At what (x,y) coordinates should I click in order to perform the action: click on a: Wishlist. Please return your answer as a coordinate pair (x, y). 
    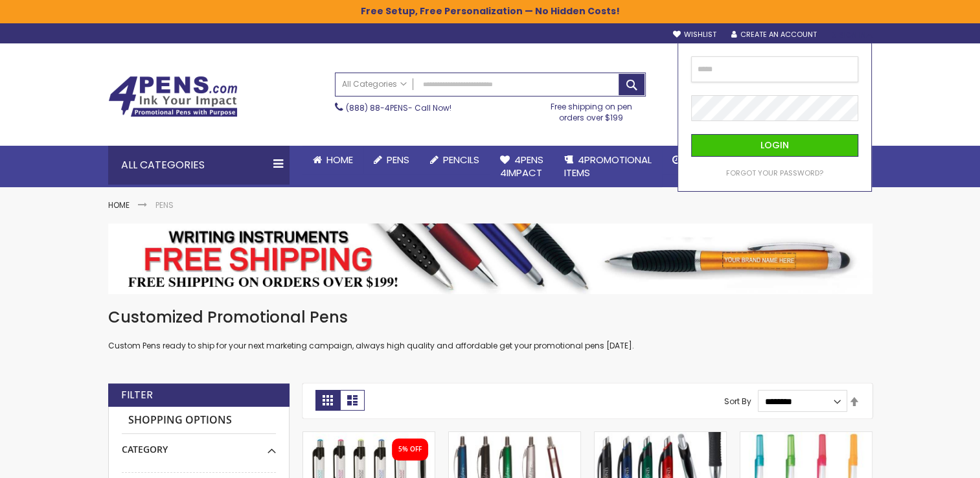
    Looking at the image, I should click on (694, 34).